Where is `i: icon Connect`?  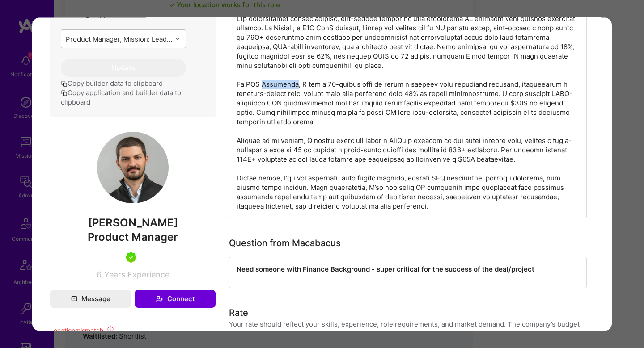 i: icon Connect is located at coordinates (159, 299).